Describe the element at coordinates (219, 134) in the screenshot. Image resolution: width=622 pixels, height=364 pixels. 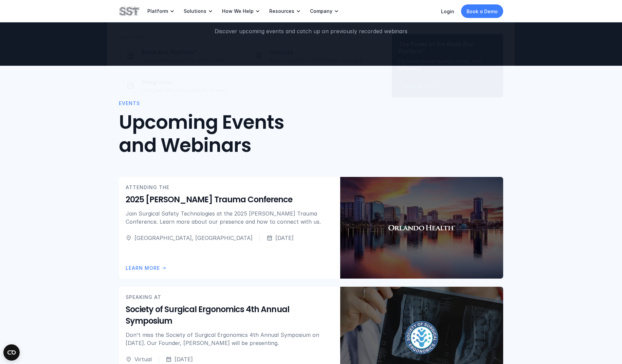
I see `h2: Upcoming Events and Webinars` at that location.